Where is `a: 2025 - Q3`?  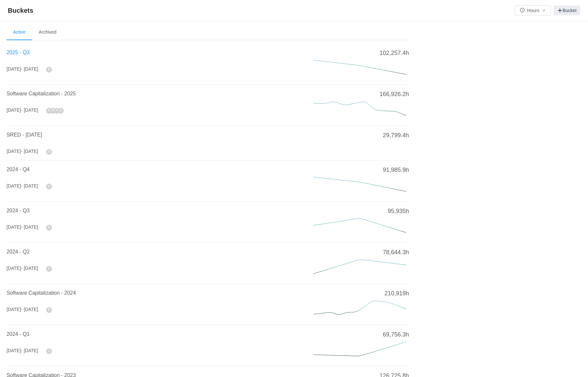
a: 2025 - Q3 is located at coordinates (18, 52).